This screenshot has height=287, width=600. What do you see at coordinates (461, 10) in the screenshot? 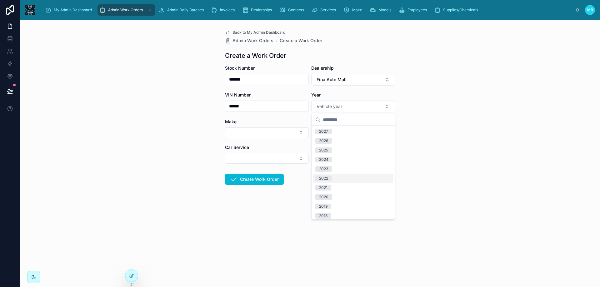
I see `span: Supplies/Chemicals` at bounding box center [461, 10].